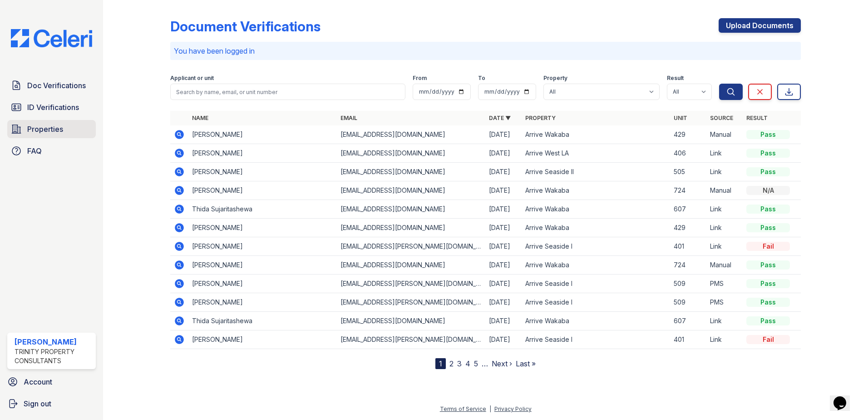  What do you see at coordinates (768, 190) in the screenshot?
I see `div: N/A` at bounding box center [768, 190].